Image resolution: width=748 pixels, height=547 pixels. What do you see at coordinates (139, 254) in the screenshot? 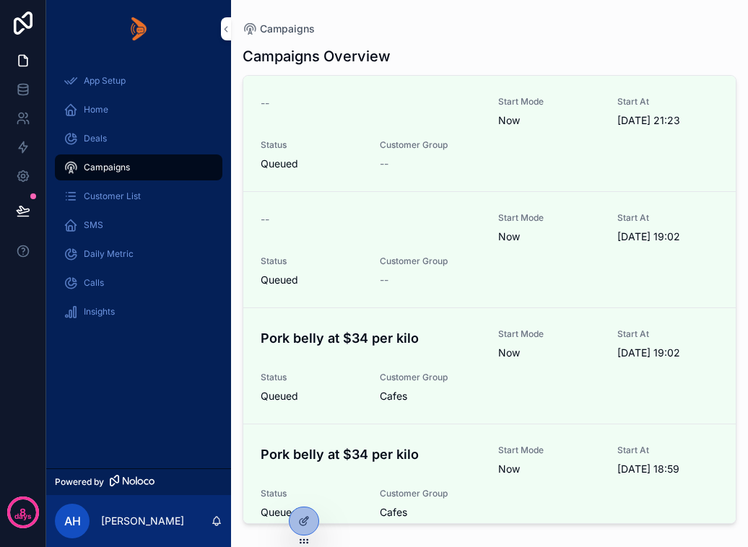
I see `a: Daily Metric` at bounding box center [139, 254].